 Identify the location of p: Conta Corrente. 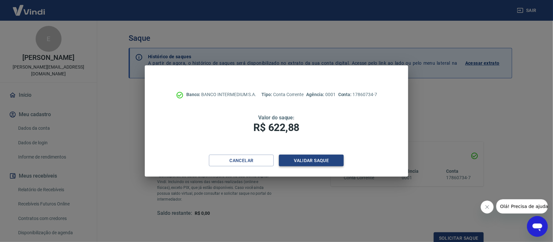
(283, 95).